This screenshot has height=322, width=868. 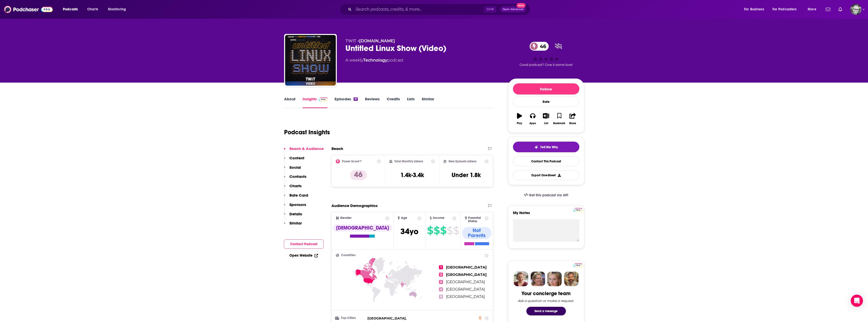 I want to click on h2: New Episode Listens, so click(x=462, y=161).